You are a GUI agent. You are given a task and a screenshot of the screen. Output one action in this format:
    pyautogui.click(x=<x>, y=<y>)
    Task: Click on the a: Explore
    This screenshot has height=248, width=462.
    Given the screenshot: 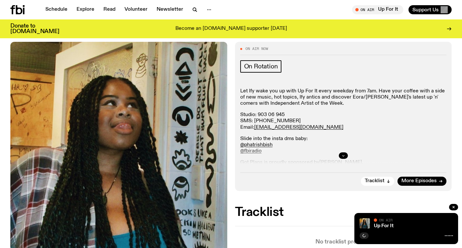 What is the action you would take?
    pyautogui.click(x=85, y=10)
    